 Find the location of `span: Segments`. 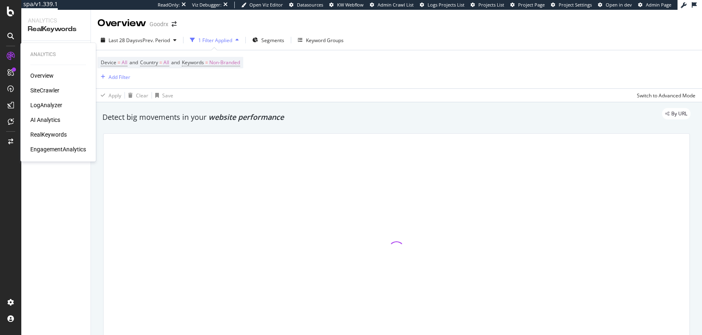

span: Segments is located at coordinates (273, 40).